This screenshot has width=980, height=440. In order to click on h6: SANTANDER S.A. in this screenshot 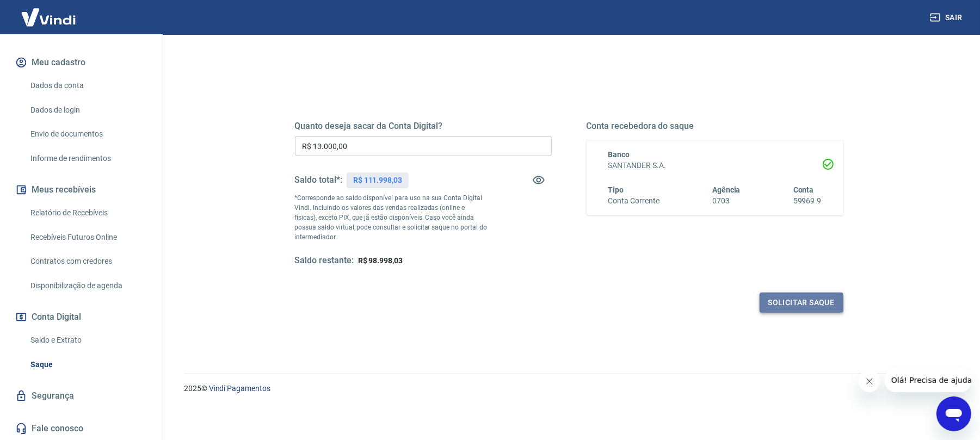, I will do `click(715, 165)`.